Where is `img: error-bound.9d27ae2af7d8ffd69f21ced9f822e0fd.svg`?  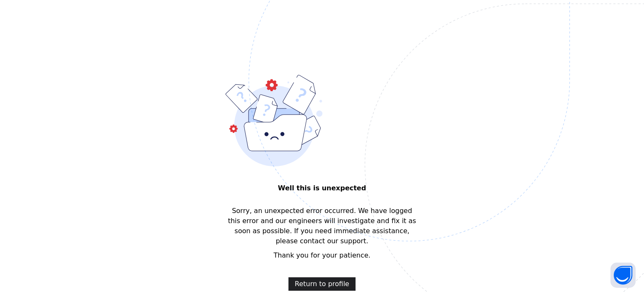
img: error-bound.9d27ae2af7d8ffd69f21ced9f822e0fd.svg is located at coordinates (274, 121).